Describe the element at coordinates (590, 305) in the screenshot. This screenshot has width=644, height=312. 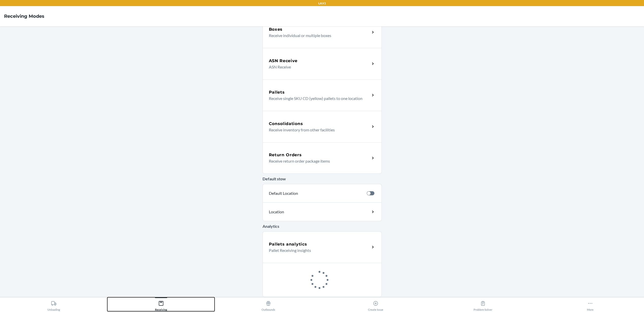
I see `div: More` at that location.